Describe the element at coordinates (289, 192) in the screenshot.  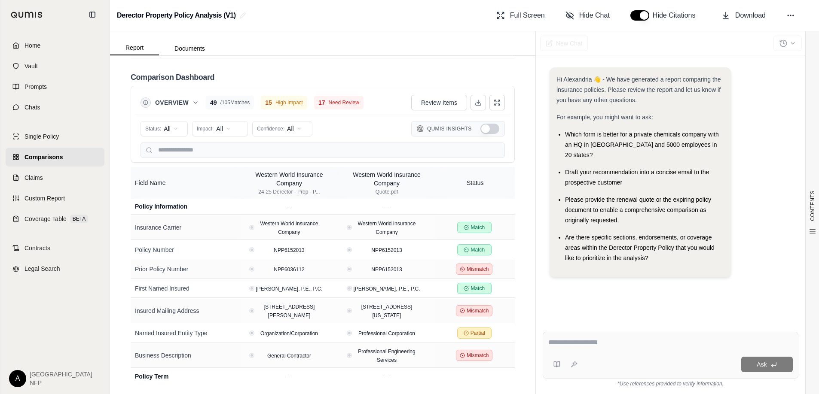
I see `div: 24-25 Derector - Prop - P...` at that location.